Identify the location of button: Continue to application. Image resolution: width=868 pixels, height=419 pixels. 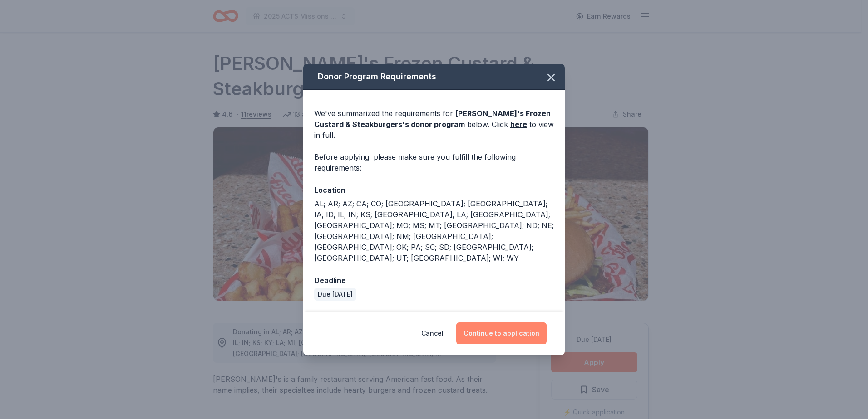
(501, 334).